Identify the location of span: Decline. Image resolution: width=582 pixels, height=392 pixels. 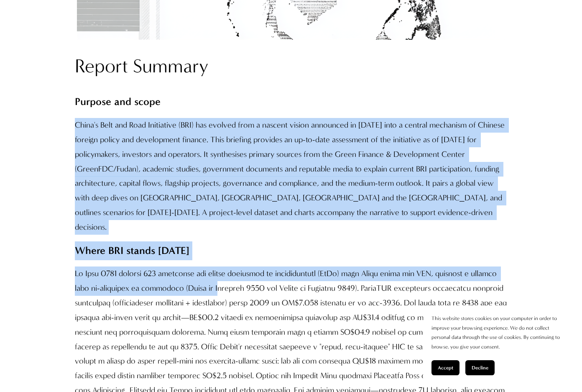
(480, 367).